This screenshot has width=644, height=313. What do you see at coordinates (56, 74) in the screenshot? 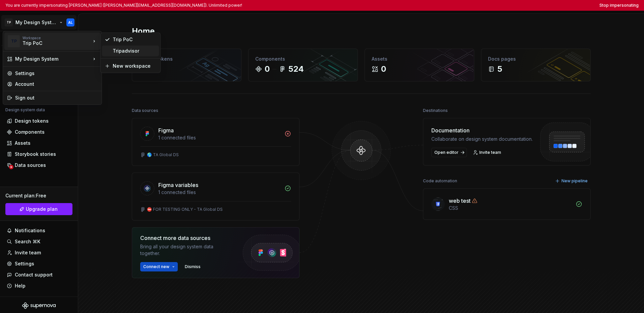
I see `div: Settings` at bounding box center [56, 74].